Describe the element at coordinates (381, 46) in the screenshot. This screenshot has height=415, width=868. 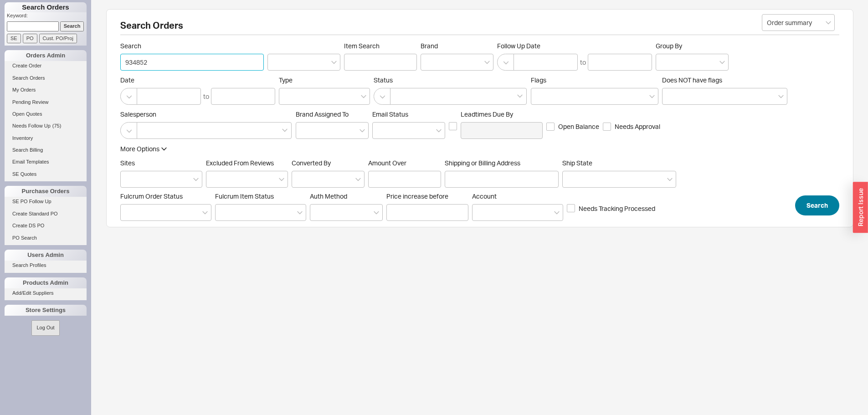
I see `span: Item Search` at that location.